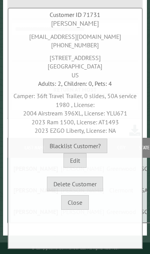 Image resolution: width=150 pixels, height=254 pixels. Describe the element at coordinates (75, 160) in the screenshot. I see `button: Edit` at that location.